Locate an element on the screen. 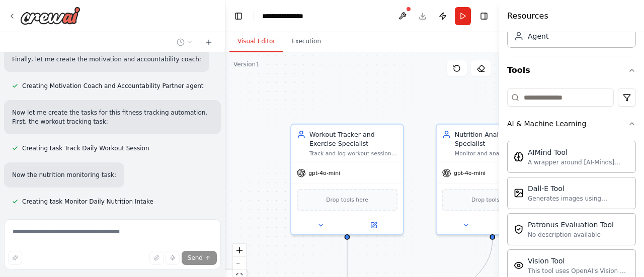 The height and width of the screenshot is (277, 644). nav: breadcrumb is located at coordinates (287, 16).